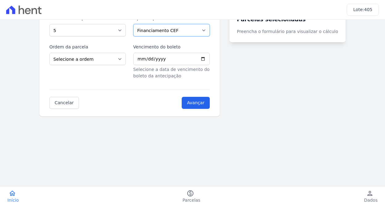 The image size is (385, 206). Describe the element at coordinates (363, 10) in the screenshot. I see `h3: Lote:` at that location.